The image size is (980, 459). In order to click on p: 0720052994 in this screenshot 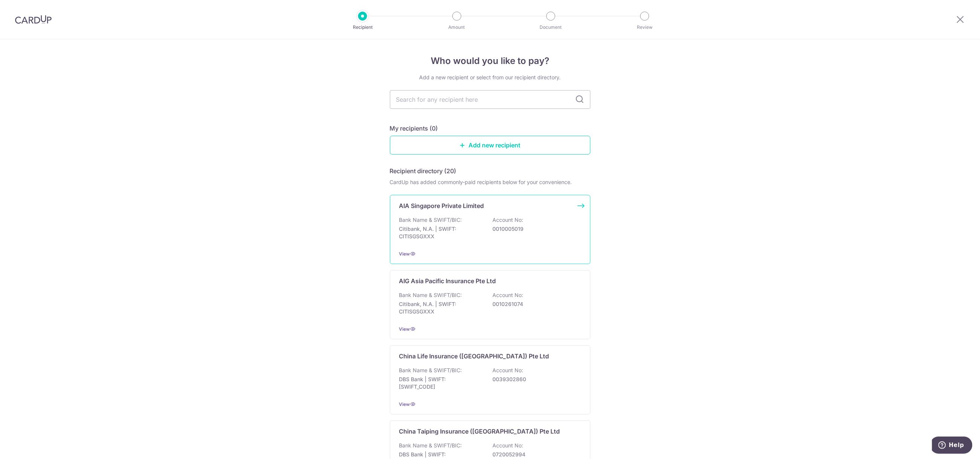, I will do `click(535, 455)`.